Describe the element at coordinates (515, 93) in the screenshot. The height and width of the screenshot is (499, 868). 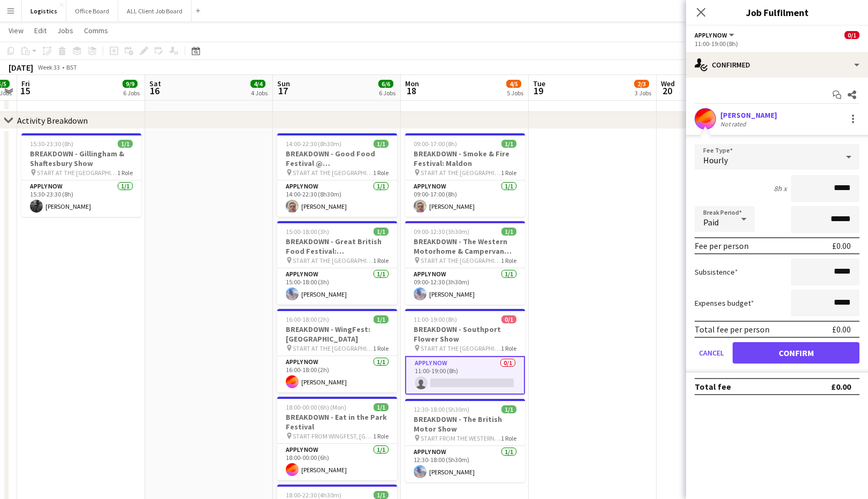
I see `div: 5 Jobs` at that location.